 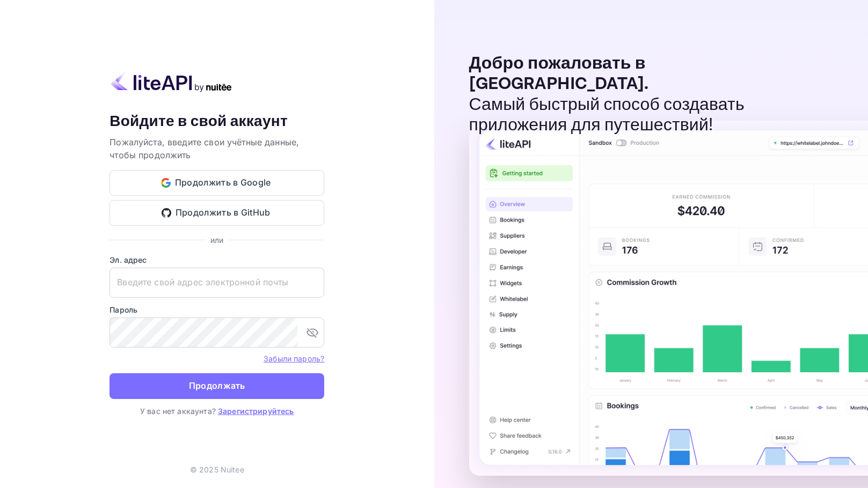 What do you see at coordinates (217, 283) in the screenshot?
I see `input: Введите свой адрес электронной почты` at bounding box center [217, 283].